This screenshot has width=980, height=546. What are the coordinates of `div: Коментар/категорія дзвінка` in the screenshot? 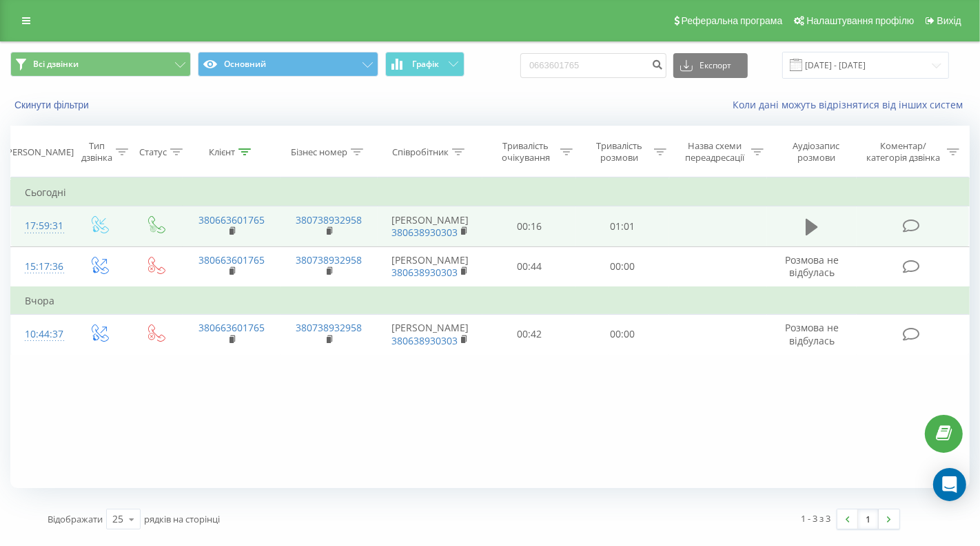 It's located at (903, 152).